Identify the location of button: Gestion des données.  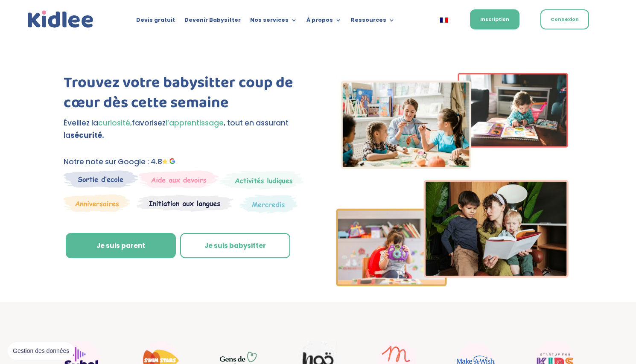
(41, 351).